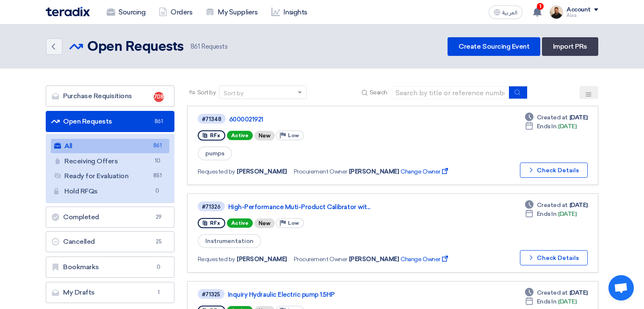 The width and height of the screenshot is (644, 309). What do you see at coordinates (570, 47) in the screenshot?
I see `a: Import PRs` at bounding box center [570, 47].